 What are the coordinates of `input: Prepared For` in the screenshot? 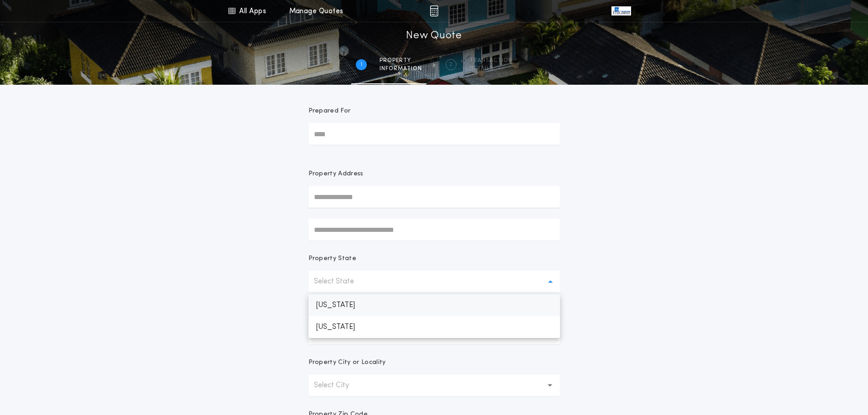 It's located at (434, 134).